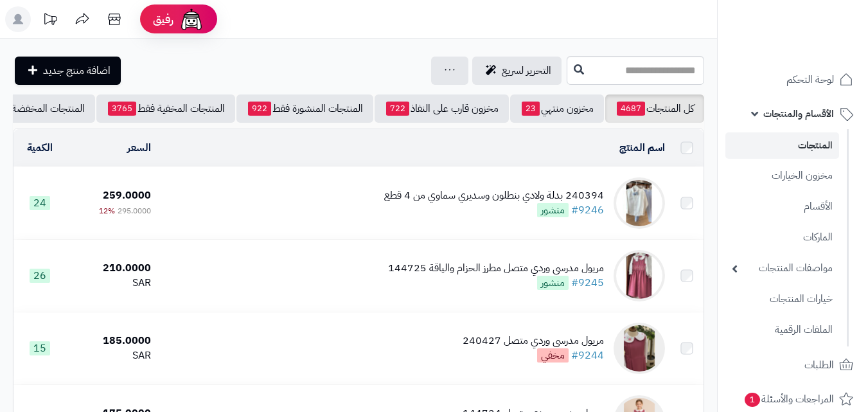 The image size is (868, 412). Describe the element at coordinates (526, 71) in the screenshot. I see `span: التحرير لسريع` at that location.